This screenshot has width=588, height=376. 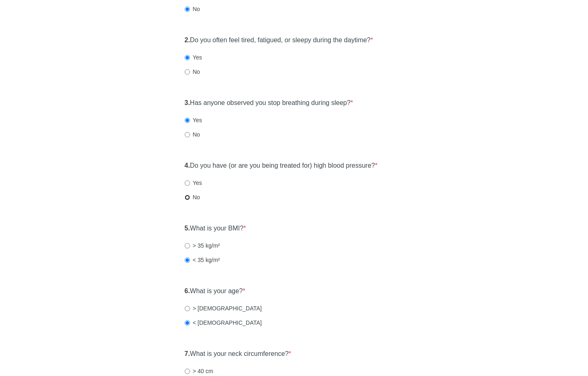 I want to click on label: Do you often feel tired, fatigued, or sleepy during the daytime?, so click(x=279, y=40).